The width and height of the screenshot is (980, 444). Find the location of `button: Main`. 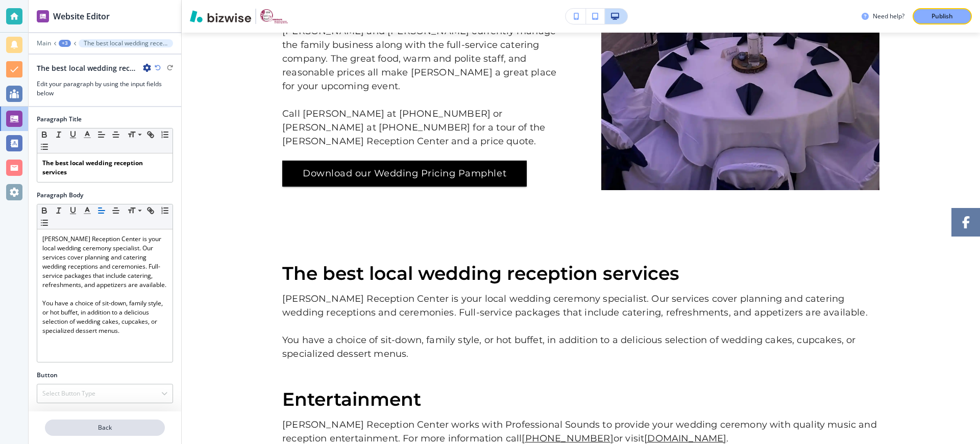

button: Main is located at coordinates (44, 43).